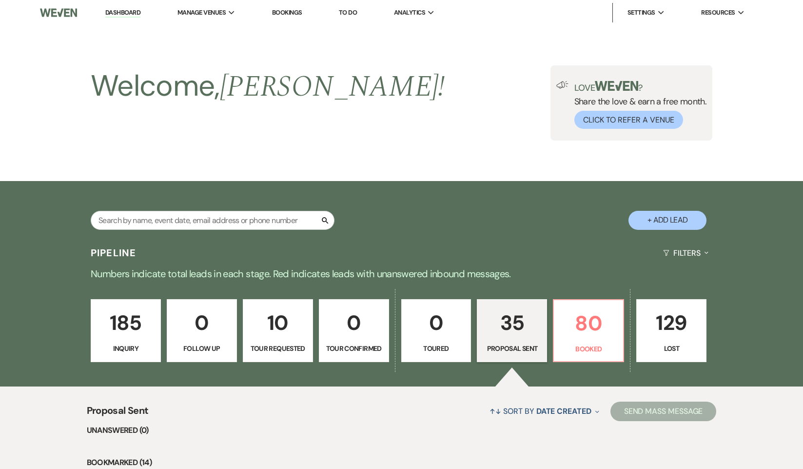  I want to click on span: Proposal Sent, so click(118, 413).